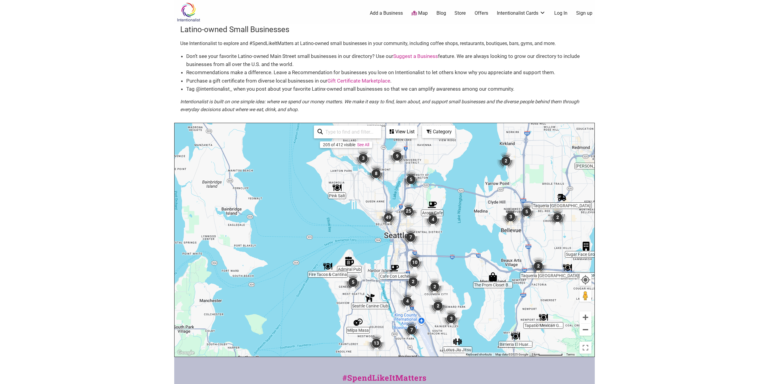 Image resolution: width=769 pixels, height=384 pixels. What do you see at coordinates (432, 205) in the screenshot?
I see `div: Arosa Cafe` at bounding box center [432, 205].